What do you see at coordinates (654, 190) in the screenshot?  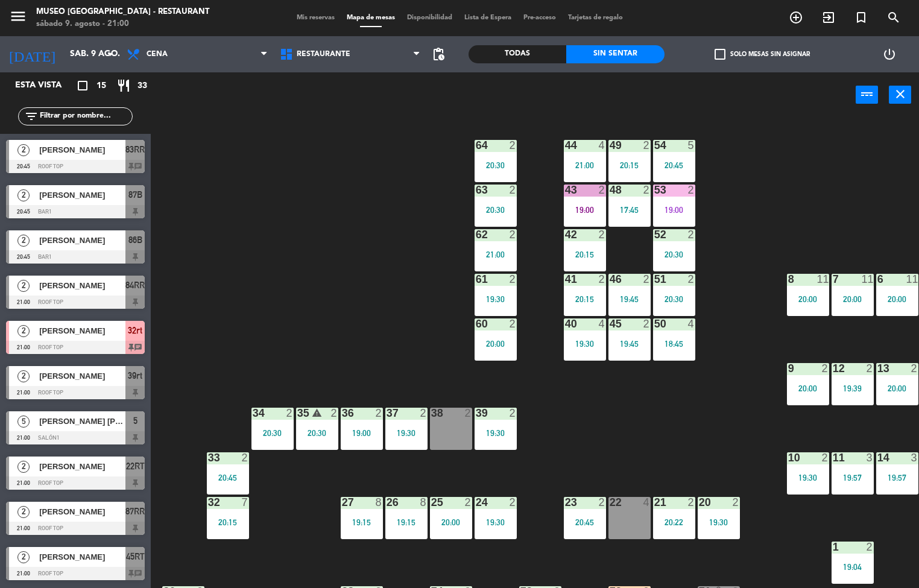 I see `div: 53` at bounding box center [654, 190].